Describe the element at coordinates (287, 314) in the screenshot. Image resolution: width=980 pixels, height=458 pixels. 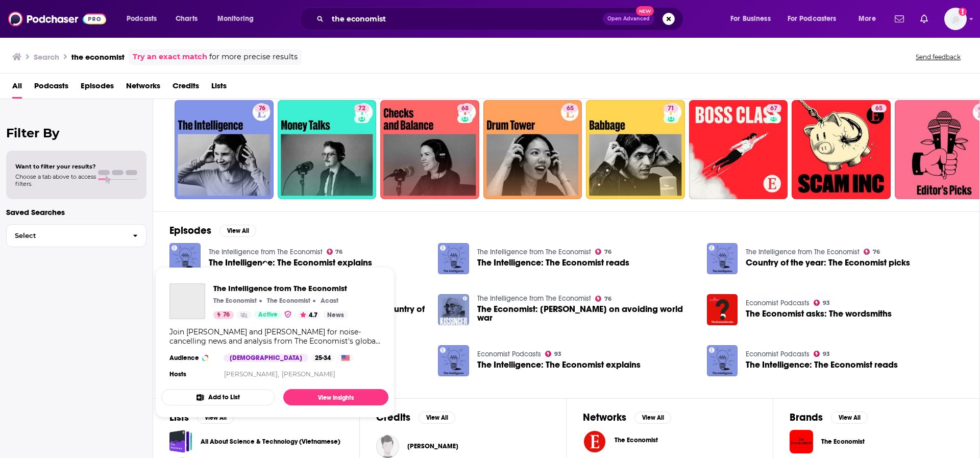
I see `img: verified Badge` at that location.